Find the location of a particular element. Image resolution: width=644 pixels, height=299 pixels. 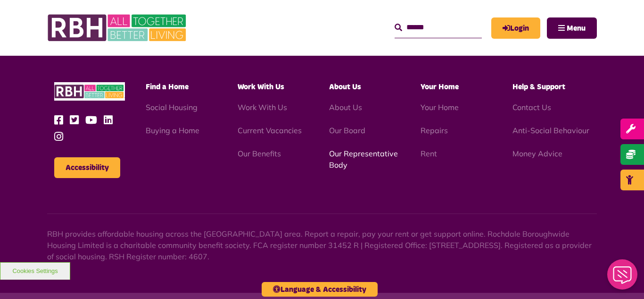

a: Rent is located at coordinates (429, 154).